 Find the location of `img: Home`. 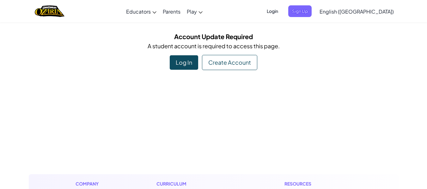

img: Home is located at coordinates (49, 11).